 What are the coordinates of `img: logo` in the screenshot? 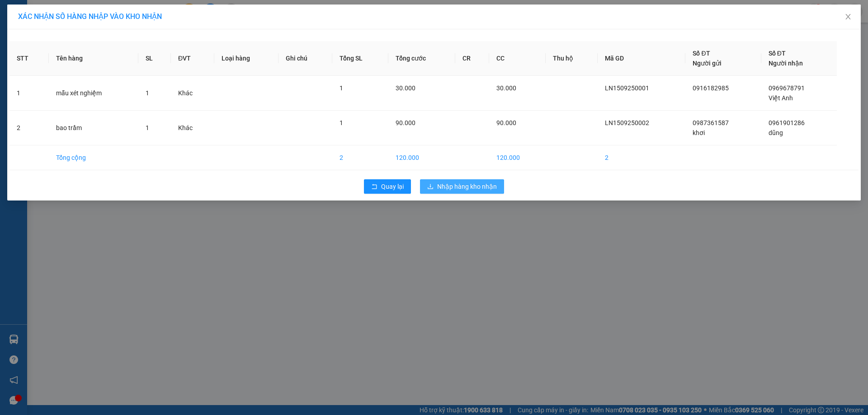 It's located at (4, 55).